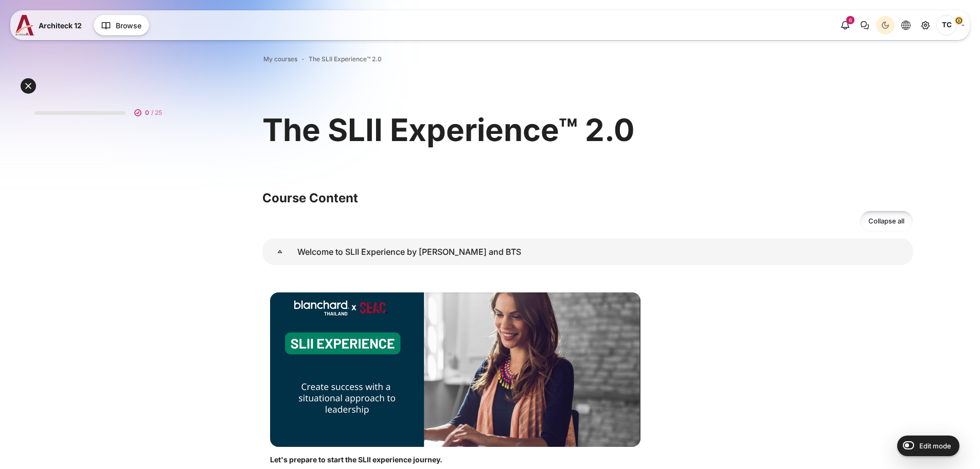 The image size is (980, 469). Describe the element at coordinates (121, 25) in the screenshot. I see `button: Browse` at that location.